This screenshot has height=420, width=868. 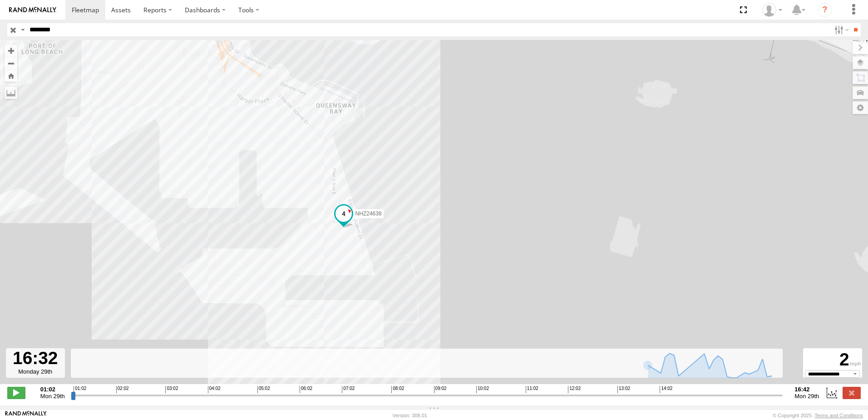 What do you see at coordinates (306, 389) in the screenshot?
I see `span: 06:02` at bounding box center [306, 389].